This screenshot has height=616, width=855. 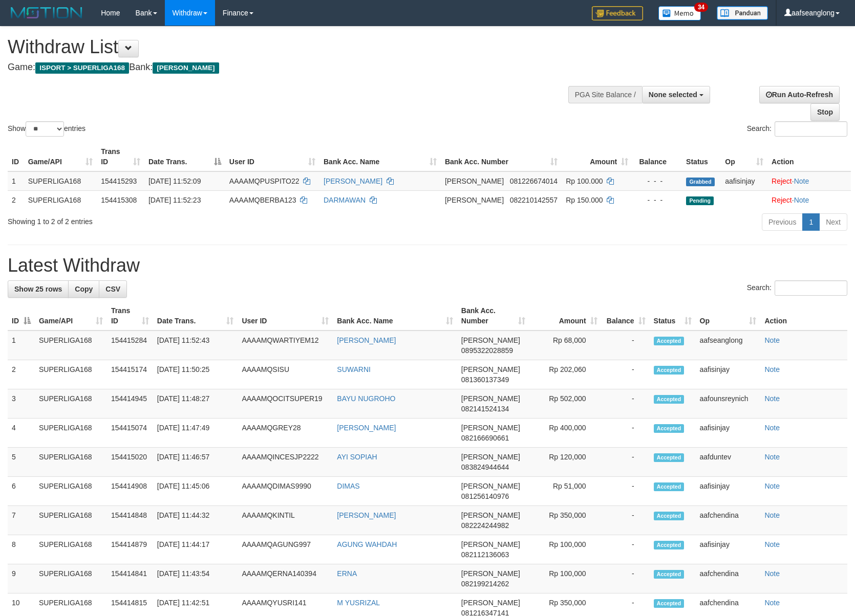 I want to click on td: 9, so click(x=21, y=579).